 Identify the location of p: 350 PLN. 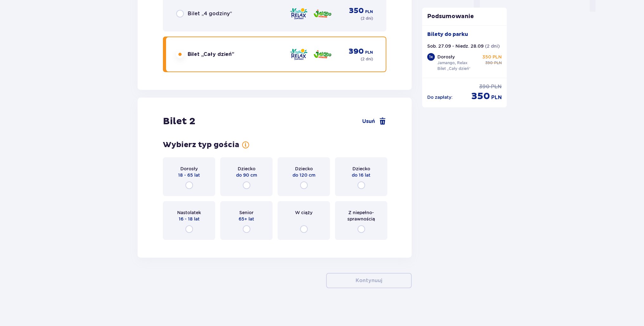
(492, 57).